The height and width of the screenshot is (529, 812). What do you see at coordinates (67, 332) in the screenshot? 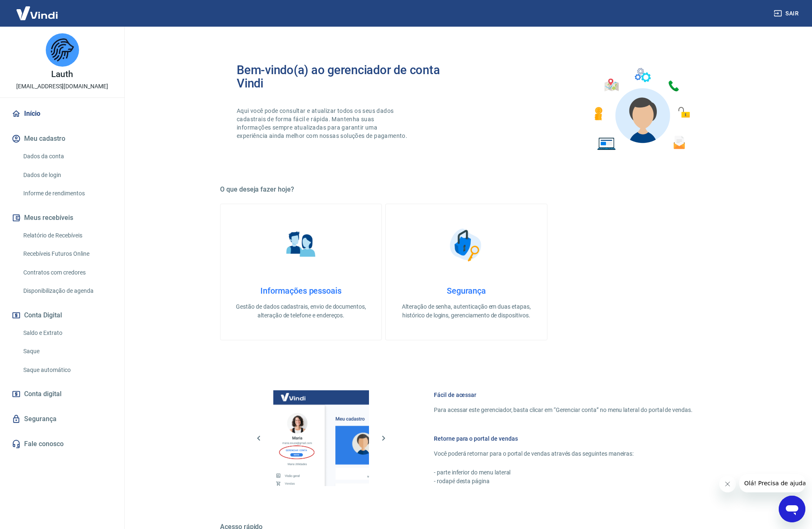
I see `a: Saldo e Extrato` at bounding box center [67, 332].